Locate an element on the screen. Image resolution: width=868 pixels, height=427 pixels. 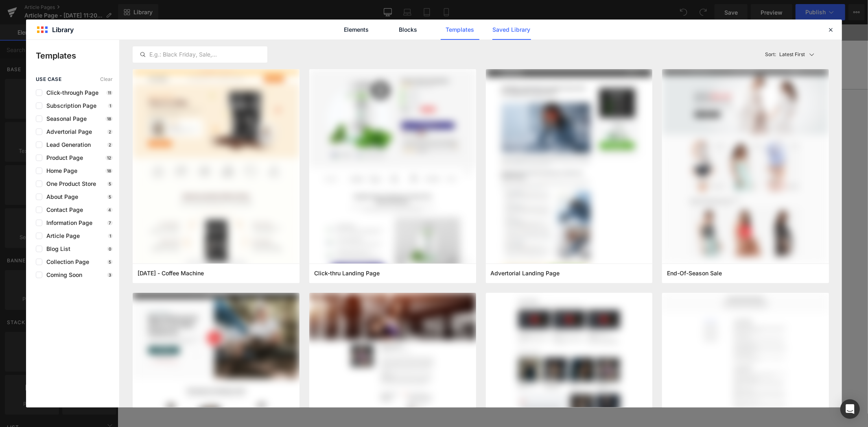
span: Product Page is located at coordinates (63, 158).